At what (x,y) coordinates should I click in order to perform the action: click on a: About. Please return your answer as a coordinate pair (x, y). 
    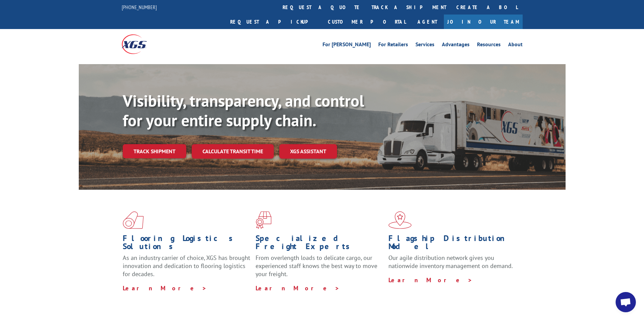
    Looking at the image, I should click on (515, 46).